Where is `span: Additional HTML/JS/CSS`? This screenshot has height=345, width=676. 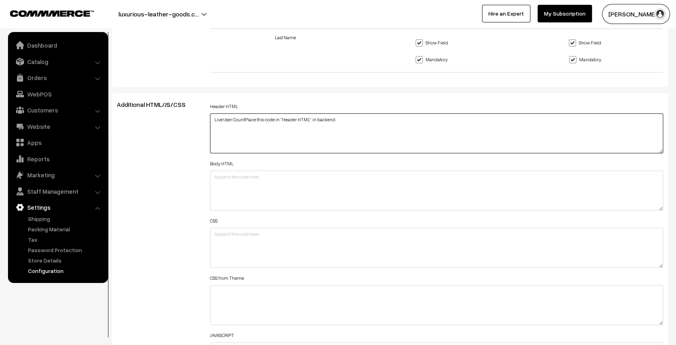
span: Additional HTML/JS/CSS is located at coordinates (156, 104).